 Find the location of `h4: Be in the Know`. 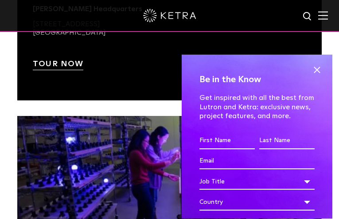

h4: Be in the Know is located at coordinates (257, 79).